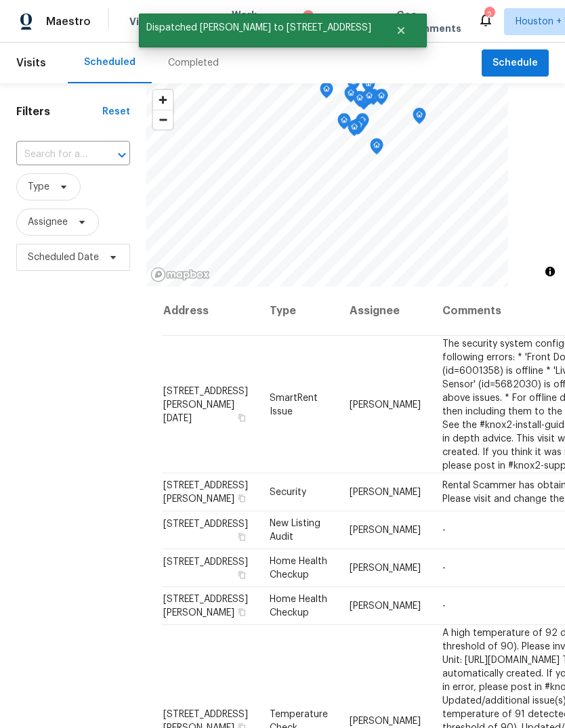 This screenshot has width=565, height=728. What do you see at coordinates (163, 119) in the screenshot?
I see `button: Zoom out` at bounding box center [163, 119].